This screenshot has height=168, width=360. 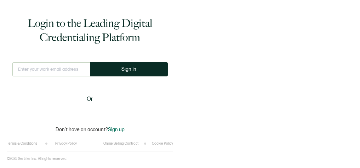 What do you see at coordinates (37, 159) in the screenshot?
I see `p: ©2025 Sertifier Inc.. All rights reserved.` at bounding box center [37, 159].